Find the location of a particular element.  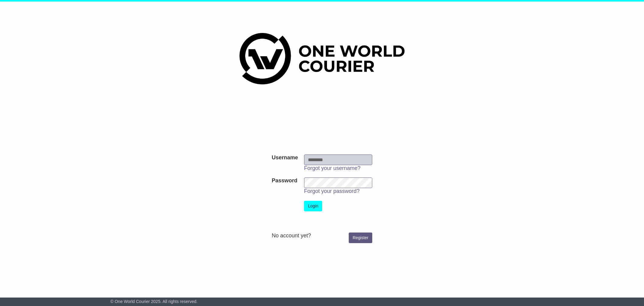

div: No account yet? is located at coordinates (322, 236).